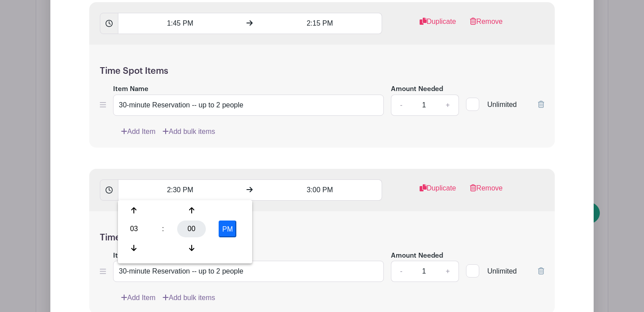 This screenshot has width=644, height=312. What do you see at coordinates (191, 248) in the screenshot?
I see `div: Decrement Minute` at bounding box center [191, 248].